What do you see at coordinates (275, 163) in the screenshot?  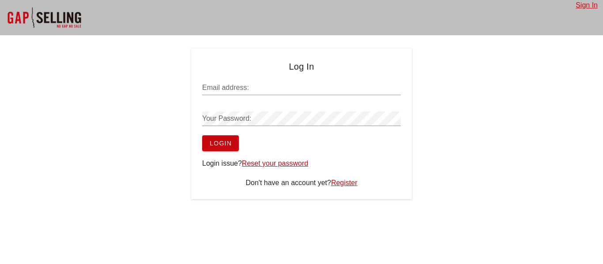 I see `a: Reset your password` at bounding box center [275, 163].